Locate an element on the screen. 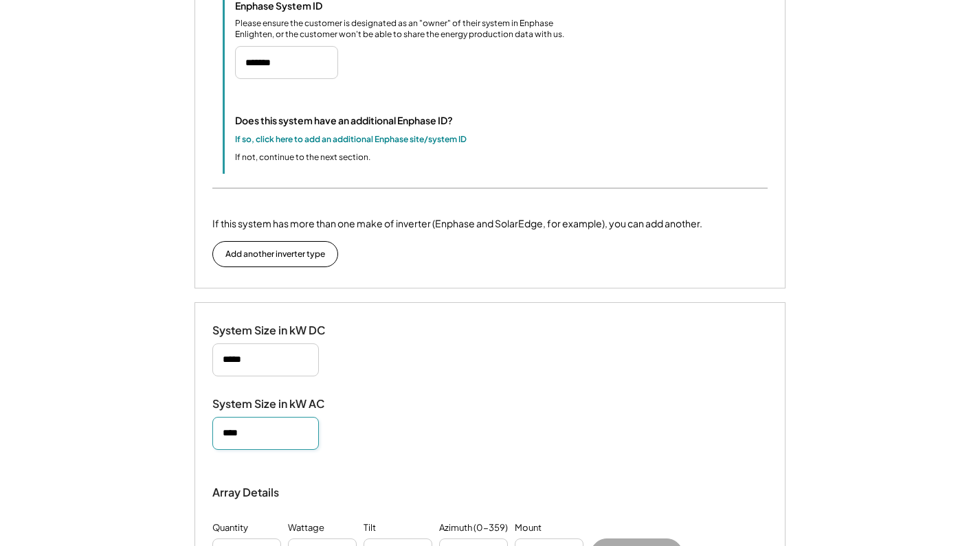 The image size is (980, 546). div: Array Details is located at coordinates (246, 493).